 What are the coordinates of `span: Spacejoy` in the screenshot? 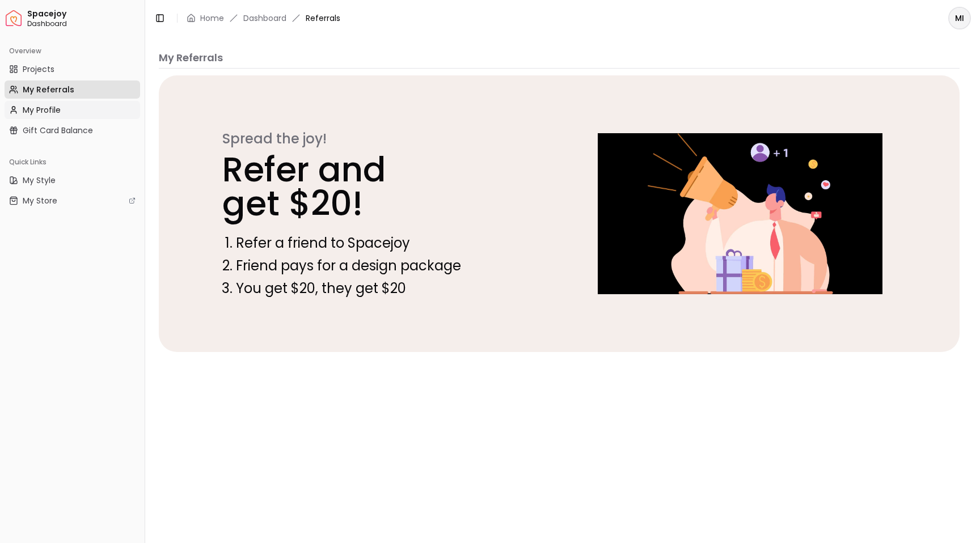 It's located at (83, 14).